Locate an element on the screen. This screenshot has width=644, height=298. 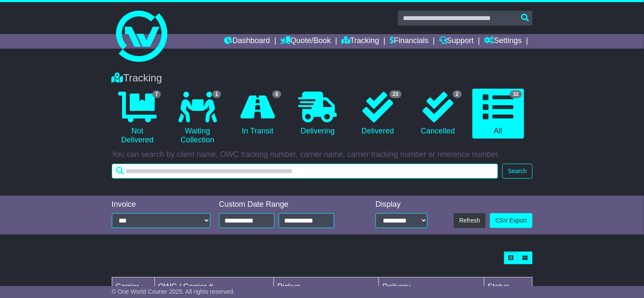
a: 7 Not Delivered is located at coordinates (138, 118).